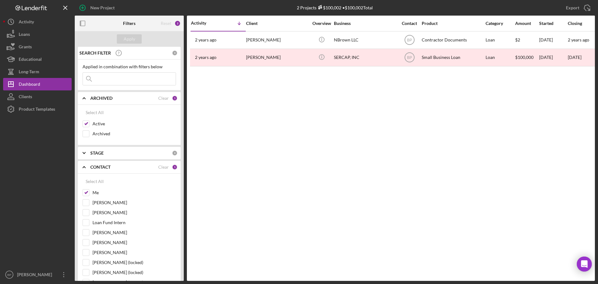  Describe the element at coordinates (365, 40) in the screenshot. I see `div: NBrown LLC` at that location.